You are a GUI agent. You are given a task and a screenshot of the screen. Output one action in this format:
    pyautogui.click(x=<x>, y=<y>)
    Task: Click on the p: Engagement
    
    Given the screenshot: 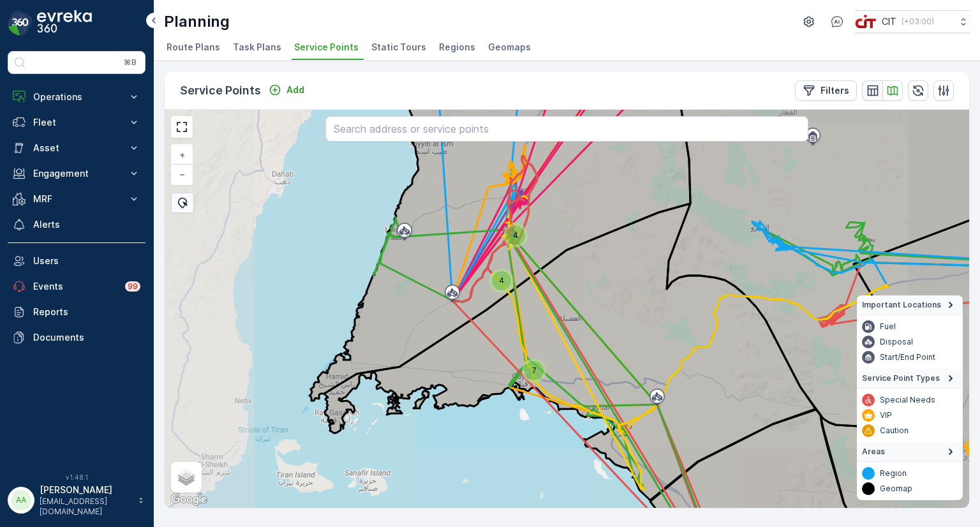 What is the action you would take?
    pyautogui.click(x=77, y=173)
    